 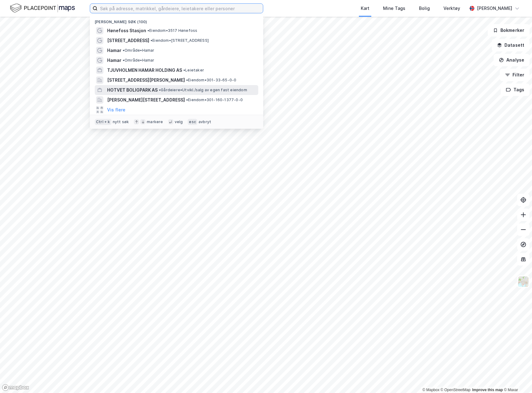 What do you see at coordinates (214, 100) in the screenshot?
I see `span: Eiendom • 301-160-1377-0-0` at bounding box center [214, 100].